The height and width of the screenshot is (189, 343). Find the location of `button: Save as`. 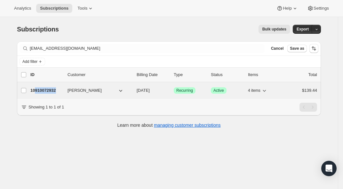

button: Save as is located at coordinates (297, 48).